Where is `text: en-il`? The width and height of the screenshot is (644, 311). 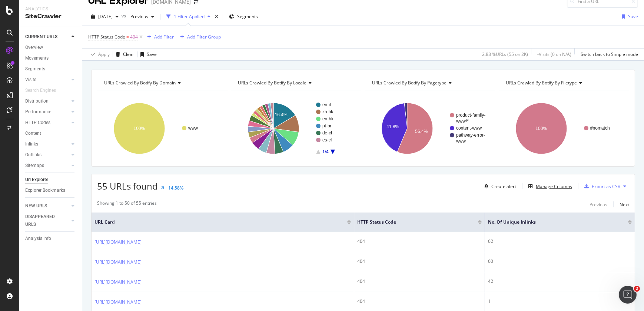
text: en-il is located at coordinates (326, 105).